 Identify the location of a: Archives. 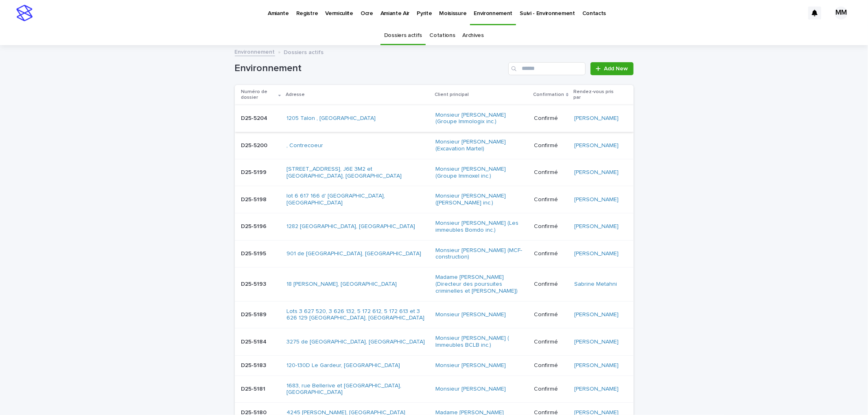
(473, 36).